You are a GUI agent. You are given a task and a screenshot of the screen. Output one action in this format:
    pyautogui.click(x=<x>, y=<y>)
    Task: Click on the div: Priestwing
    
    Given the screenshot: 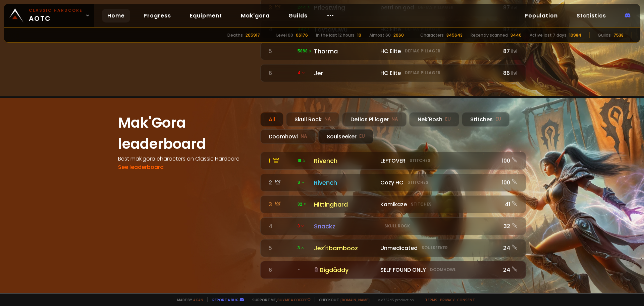 What is the action you would take?
    pyautogui.click(x=345, y=7)
    